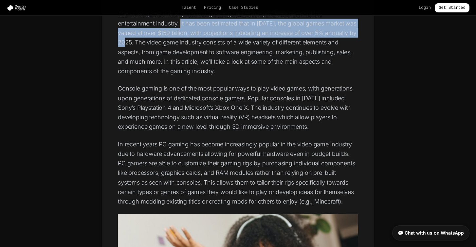  What do you see at coordinates (425, 8) in the screenshot?
I see `a: Login` at bounding box center [425, 8].